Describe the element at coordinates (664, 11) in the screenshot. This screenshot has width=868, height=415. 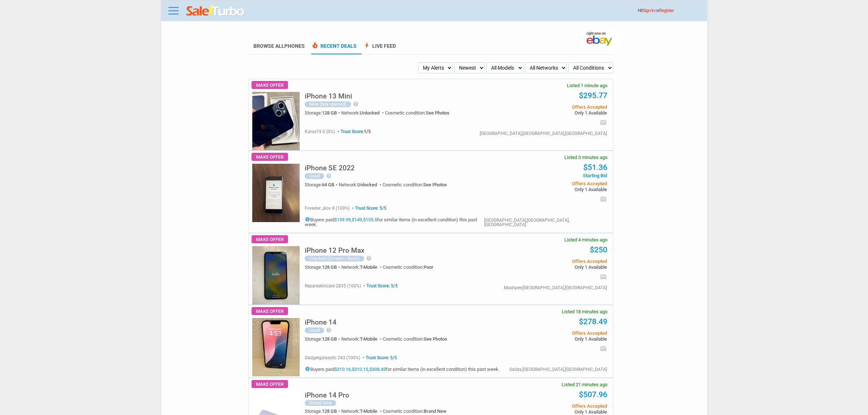
I see `span: or` at that location.